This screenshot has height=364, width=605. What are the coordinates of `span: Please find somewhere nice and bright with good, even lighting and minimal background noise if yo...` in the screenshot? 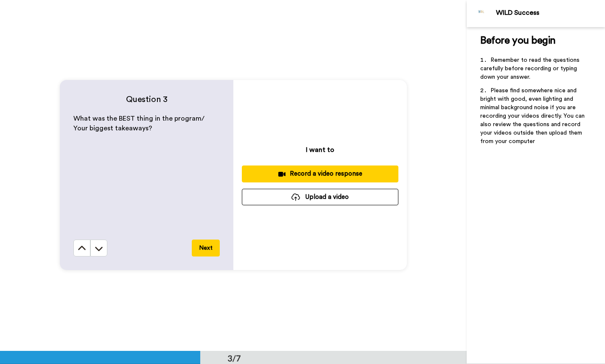 It's located at (533, 116).